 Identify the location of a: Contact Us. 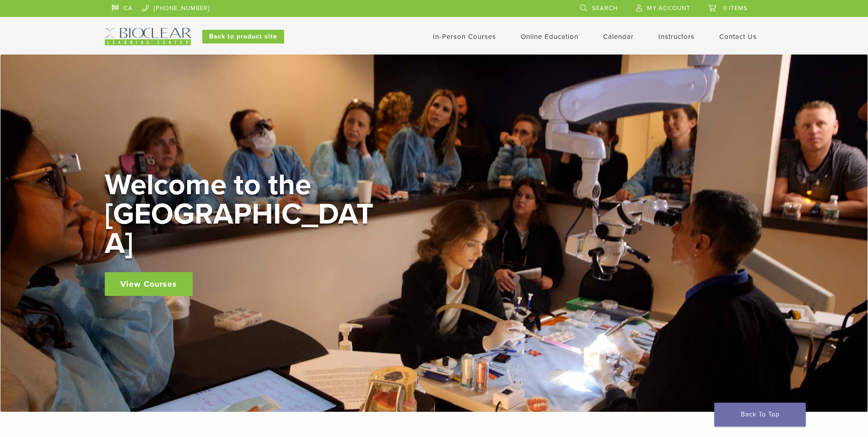
(738, 36).